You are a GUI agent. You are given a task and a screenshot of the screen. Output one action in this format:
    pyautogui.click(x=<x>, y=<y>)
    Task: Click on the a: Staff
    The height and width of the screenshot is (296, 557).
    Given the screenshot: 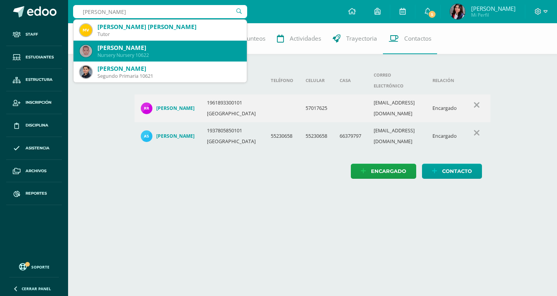 What is the action you would take?
    pyautogui.click(x=34, y=34)
    